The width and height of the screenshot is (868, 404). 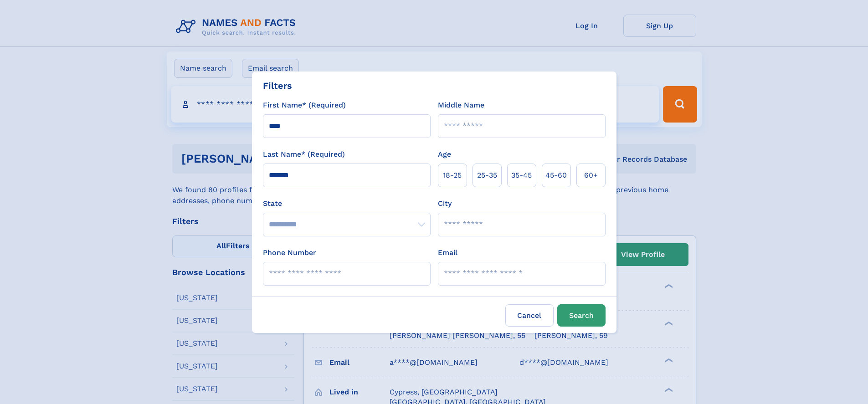 What do you see at coordinates (487, 175) in the screenshot?
I see `span: 25‑35` at bounding box center [487, 175].